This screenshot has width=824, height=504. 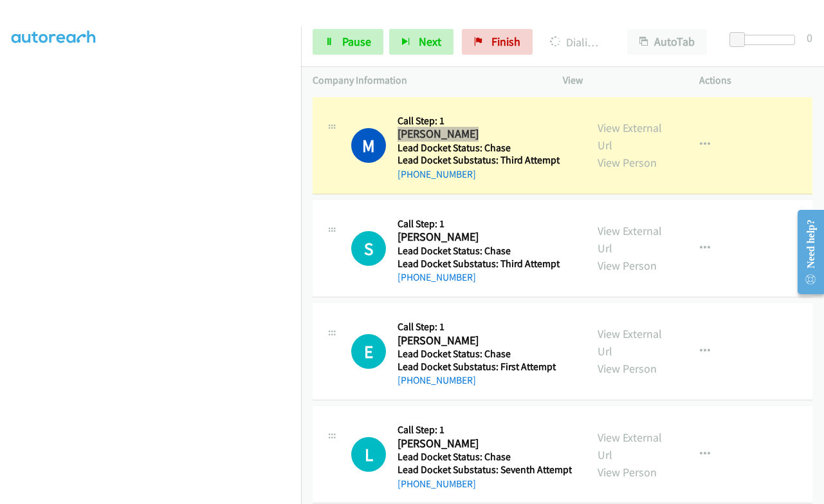 I want to click on span: Next, so click(x=430, y=41).